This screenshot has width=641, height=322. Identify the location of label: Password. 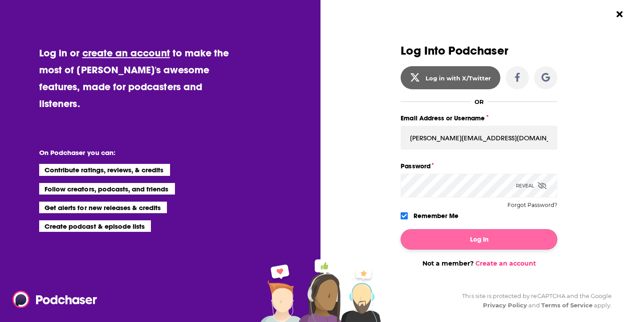
(479, 166).